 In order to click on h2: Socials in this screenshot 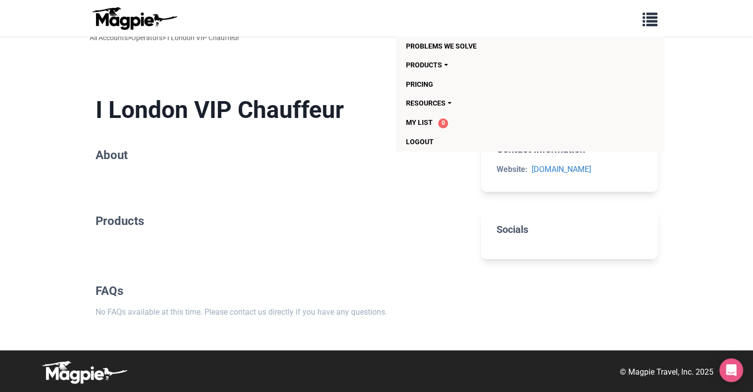, I will do `click(569, 229)`.